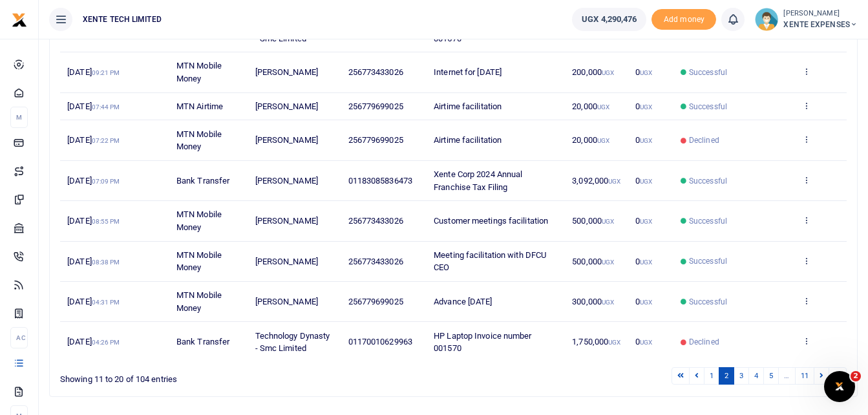 The height and width of the screenshot is (415, 868). I want to click on span: Add money, so click(684, 20).